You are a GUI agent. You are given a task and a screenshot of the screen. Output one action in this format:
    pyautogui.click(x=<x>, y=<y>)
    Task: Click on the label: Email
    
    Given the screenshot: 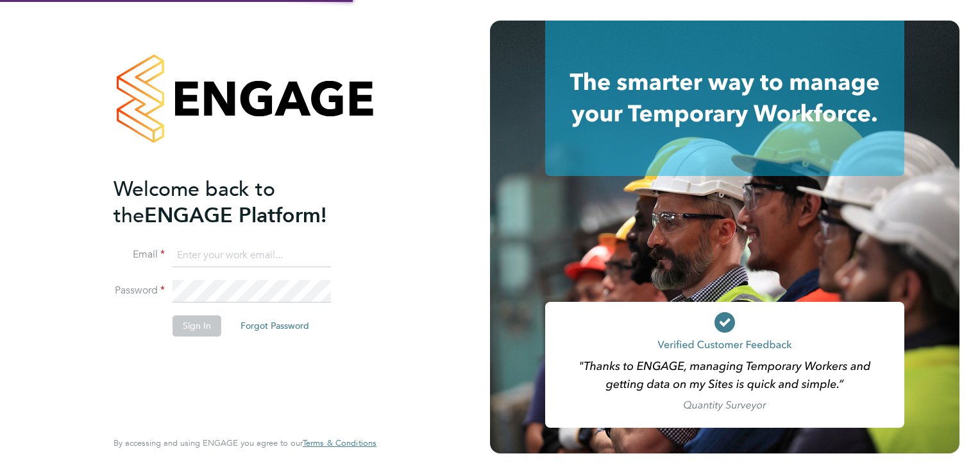 What is the action you would take?
    pyautogui.click(x=139, y=255)
    